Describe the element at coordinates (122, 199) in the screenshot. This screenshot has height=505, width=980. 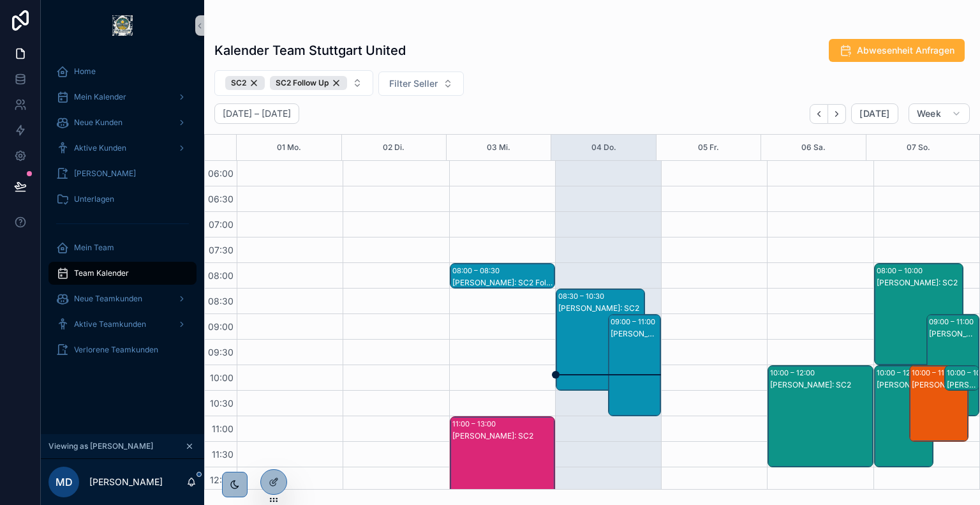
I see `a: Unterlagen` at that location.